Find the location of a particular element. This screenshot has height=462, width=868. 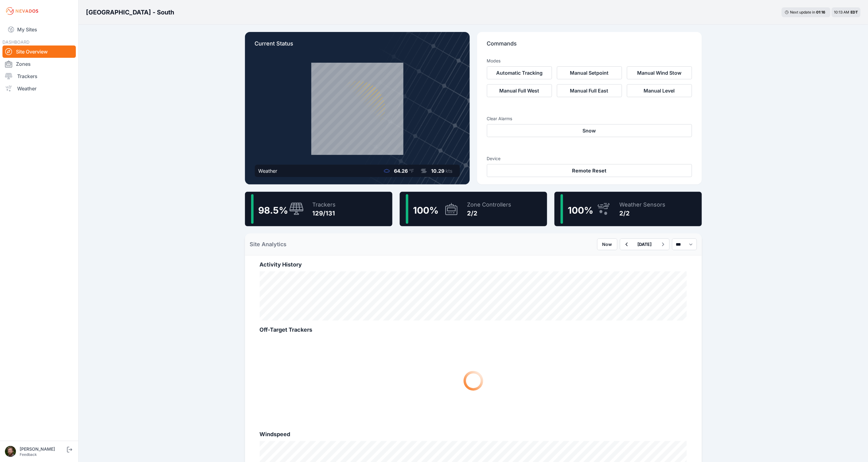

span: °F is located at coordinates (412, 171).